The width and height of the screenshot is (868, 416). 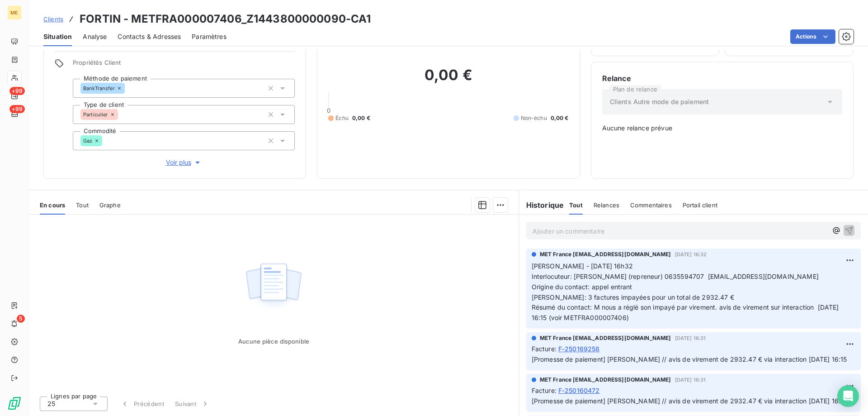 I want to click on h3: FORTIN - METFRA000007406_Z1443800000090-CA1, so click(x=225, y=19).